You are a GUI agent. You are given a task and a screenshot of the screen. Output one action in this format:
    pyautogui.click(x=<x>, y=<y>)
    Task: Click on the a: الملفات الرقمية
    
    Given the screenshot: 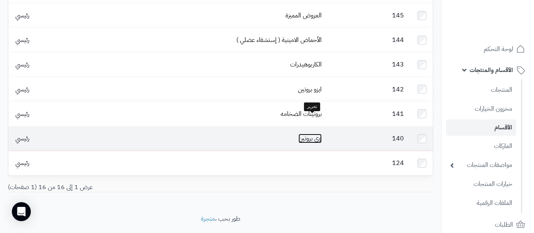 What is the action you would take?
    pyautogui.click(x=481, y=203)
    